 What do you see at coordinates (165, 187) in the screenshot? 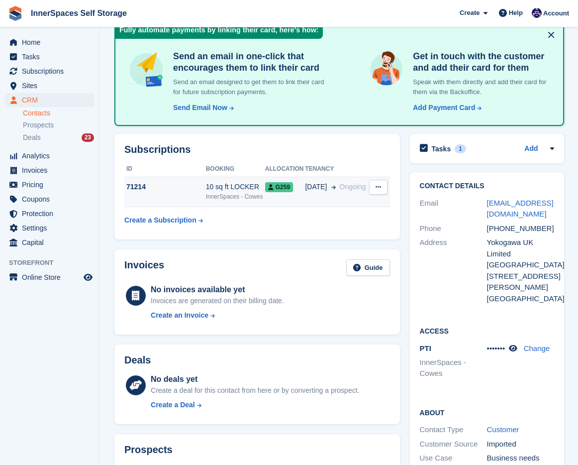
I see `div: 71214` at bounding box center [165, 187].